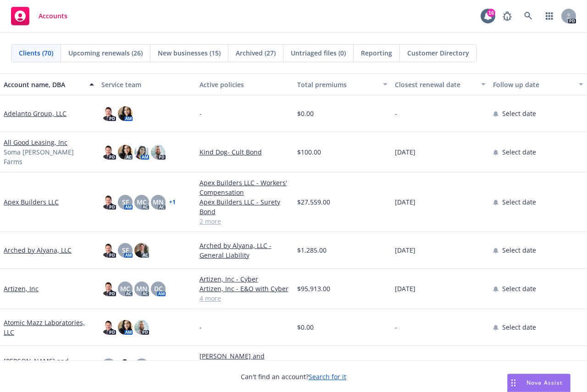 This screenshot has width=587, height=392. I want to click on a: Kind Dog- Cult Bond, so click(245, 152).